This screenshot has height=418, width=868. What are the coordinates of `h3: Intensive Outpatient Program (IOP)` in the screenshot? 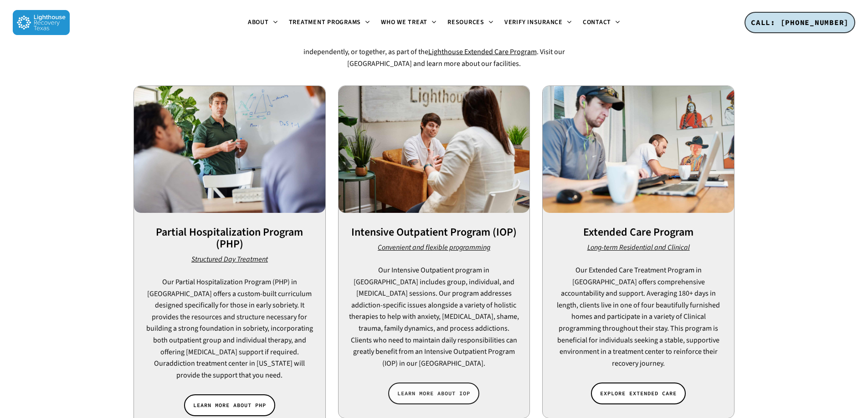 It's located at (434, 233).